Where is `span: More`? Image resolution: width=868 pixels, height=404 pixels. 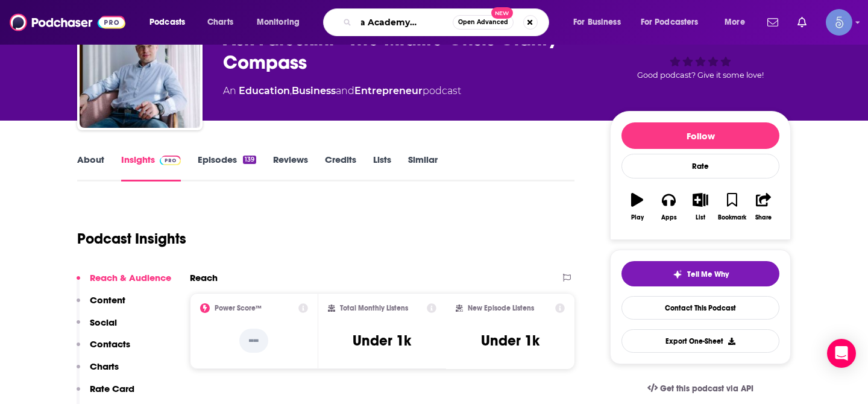 span: More is located at coordinates (735, 22).